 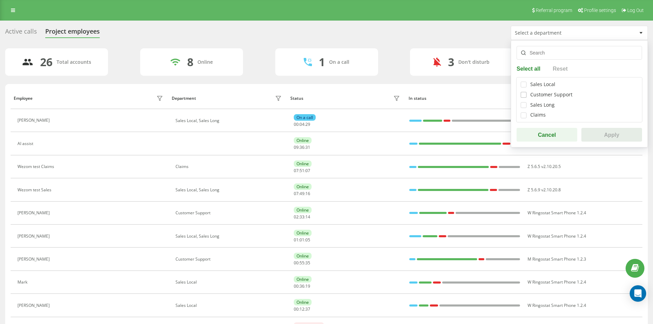 I want to click on button: Apply, so click(x=612, y=135).